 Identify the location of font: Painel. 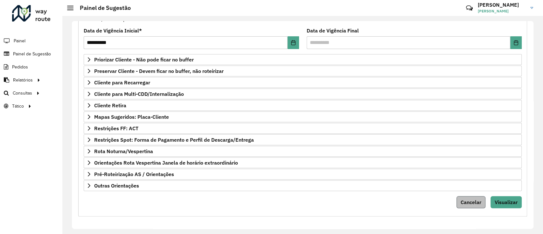
(19, 41).